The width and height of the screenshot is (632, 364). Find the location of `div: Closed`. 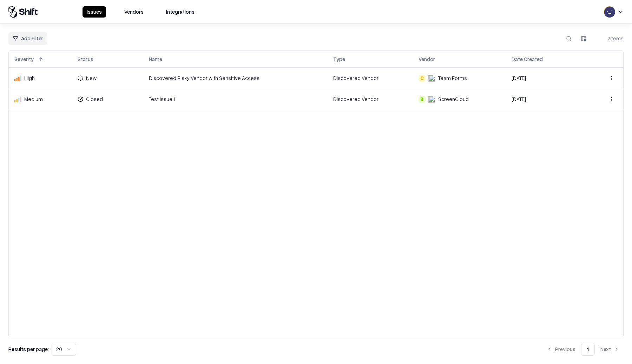

div: Closed is located at coordinates (95, 99).